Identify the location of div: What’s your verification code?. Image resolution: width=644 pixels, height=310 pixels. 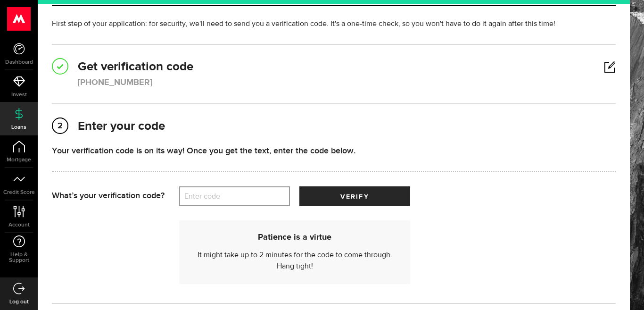
(116, 196).